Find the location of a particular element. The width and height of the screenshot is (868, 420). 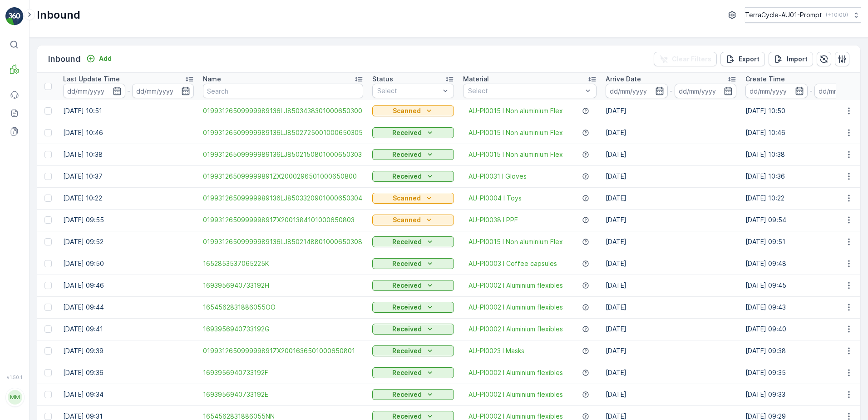

span: AU-PI0004 I Toys is located at coordinates (495, 198).